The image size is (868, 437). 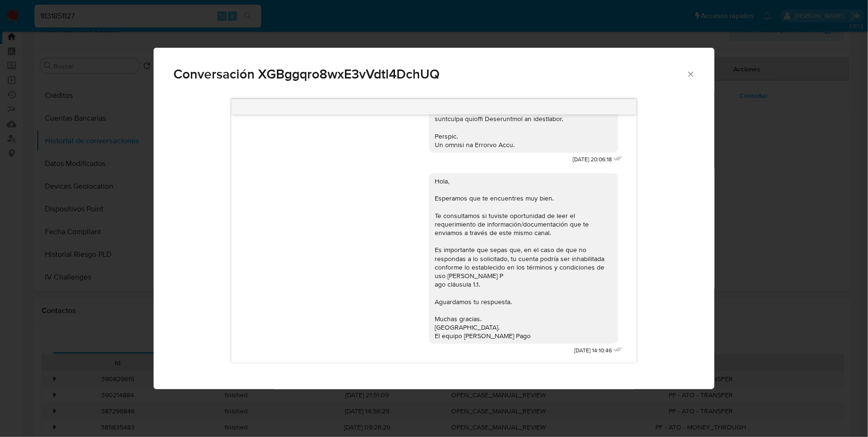 I want to click on button: Cerrar, so click(x=690, y=74).